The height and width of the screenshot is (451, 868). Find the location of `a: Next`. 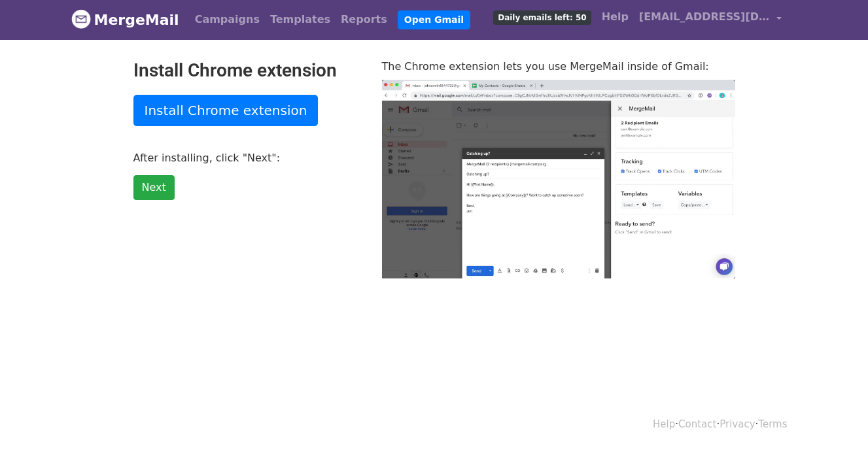

a: Next is located at coordinates (154, 187).